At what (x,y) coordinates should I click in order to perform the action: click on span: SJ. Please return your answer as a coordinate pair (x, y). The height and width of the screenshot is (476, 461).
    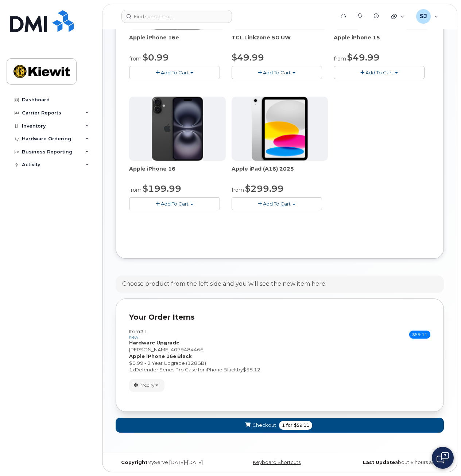
    Looking at the image, I should click on (423, 17).